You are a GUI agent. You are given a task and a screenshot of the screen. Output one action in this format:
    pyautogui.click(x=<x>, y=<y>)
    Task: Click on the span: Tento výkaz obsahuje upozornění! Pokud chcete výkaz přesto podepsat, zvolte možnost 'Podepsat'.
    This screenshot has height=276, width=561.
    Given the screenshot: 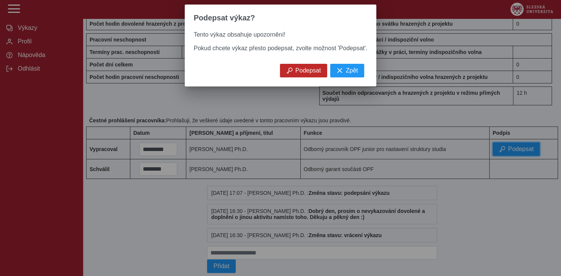 What is the action you would take?
    pyautogui.click(x=281, y=41)
    